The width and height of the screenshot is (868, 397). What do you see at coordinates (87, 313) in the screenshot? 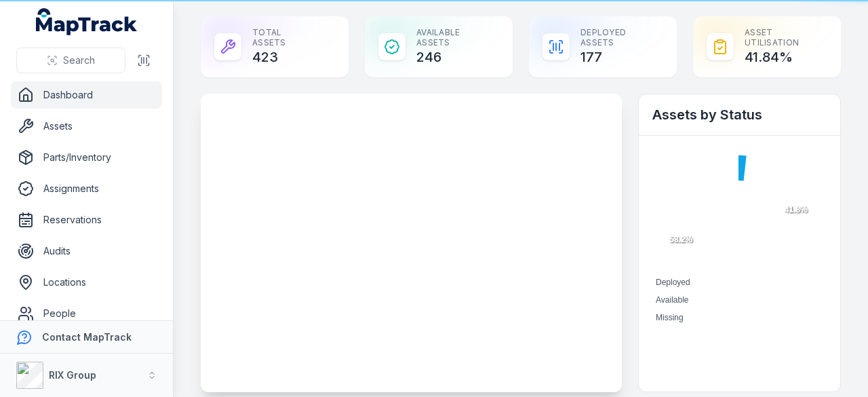
I see `a: People` at bounding box center [87, 313].